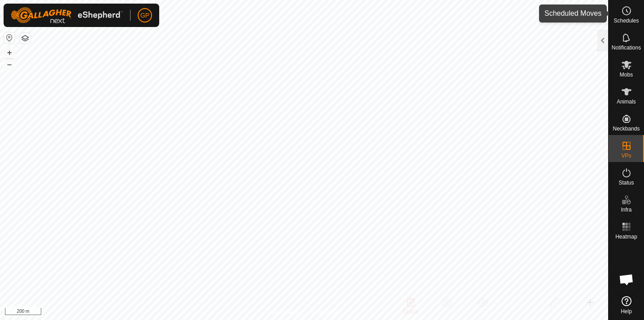 Image resolution: width=644 pixels, height=320 pixels. Describe the element at coordinates (626, 48) in the screenshot. I see `span: Notifications` at that location.